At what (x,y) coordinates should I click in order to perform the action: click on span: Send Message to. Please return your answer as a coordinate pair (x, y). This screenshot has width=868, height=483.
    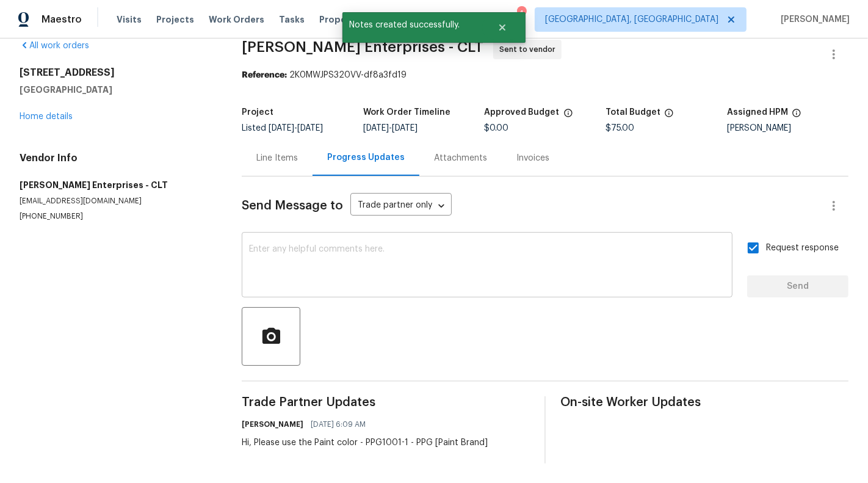
    Looking at the image, I should click on (292, 206).